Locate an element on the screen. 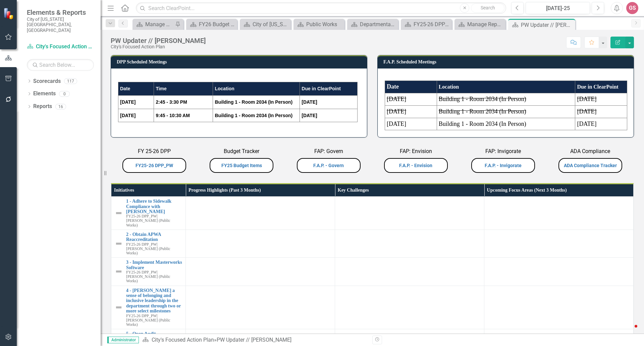 The height and width of the screenshot is (346, 644). div: 117 is located at coordinates (70, 81).